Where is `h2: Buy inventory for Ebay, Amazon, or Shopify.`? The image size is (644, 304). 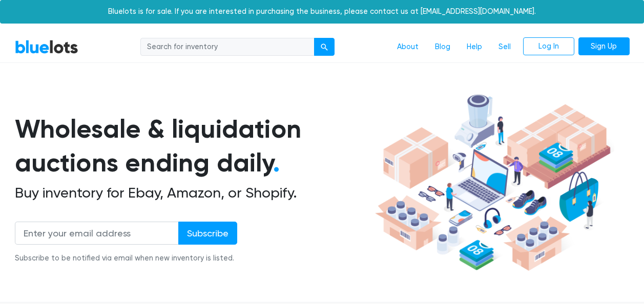
h2: Buy inventory for Ebay, Amazon, or Shopify. is located at coordinates (193, 193).